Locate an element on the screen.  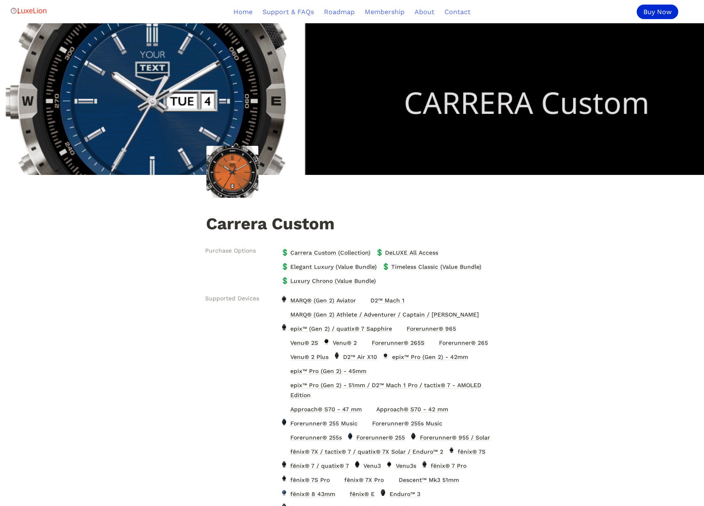
a: Forerunner® 965Forerunner® 965 is located at coordinates (427, 329).